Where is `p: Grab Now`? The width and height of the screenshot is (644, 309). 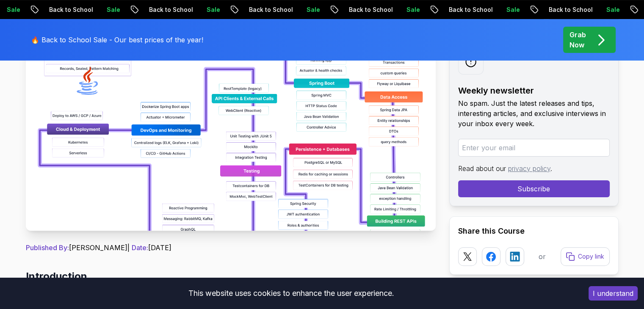 p: Grab Now is located at coordinates (578, 40).